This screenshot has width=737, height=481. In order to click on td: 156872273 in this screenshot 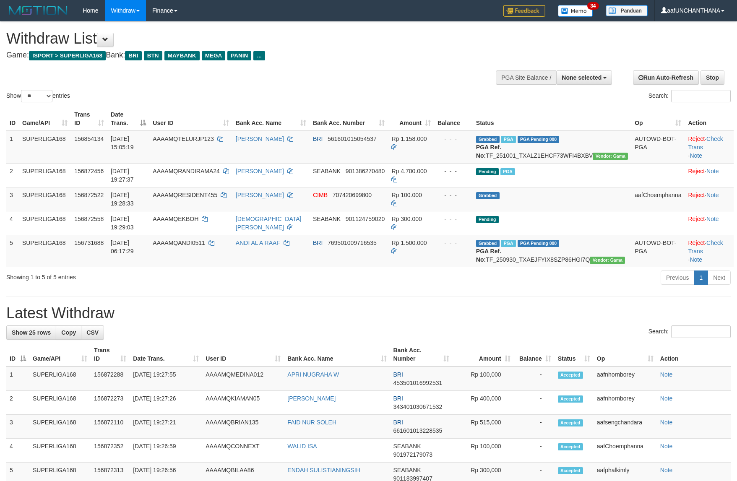, I will do `click(110, 402)`.